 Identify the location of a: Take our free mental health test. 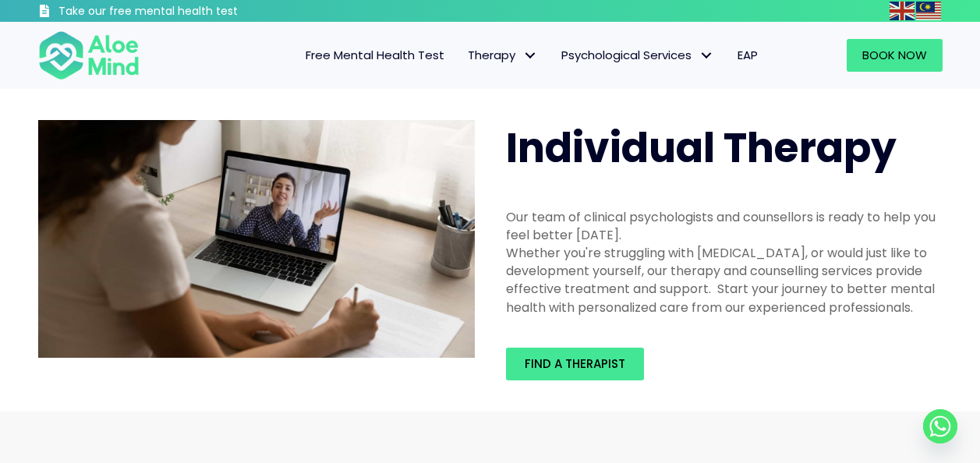
(180, 12).